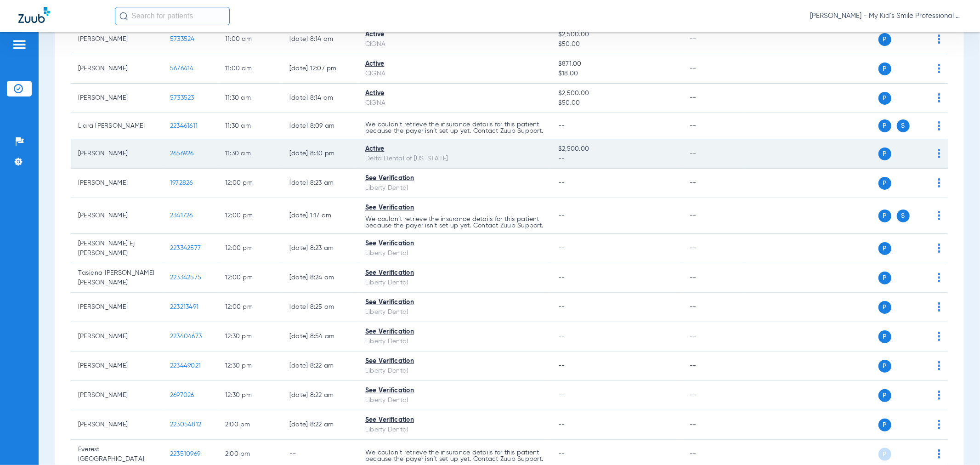  I want to click on span: 5733524, so click(182, 39).